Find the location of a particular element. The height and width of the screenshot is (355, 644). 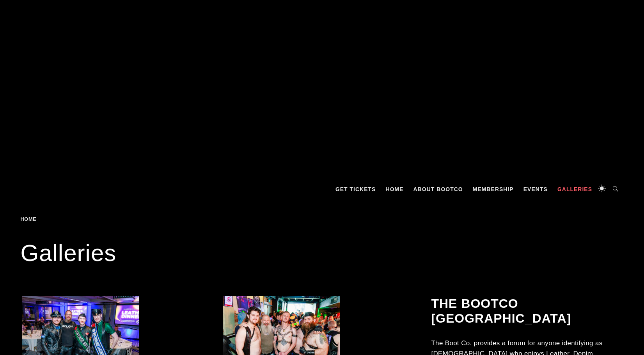

a: About BootCo is located at coordinates (438, 190).